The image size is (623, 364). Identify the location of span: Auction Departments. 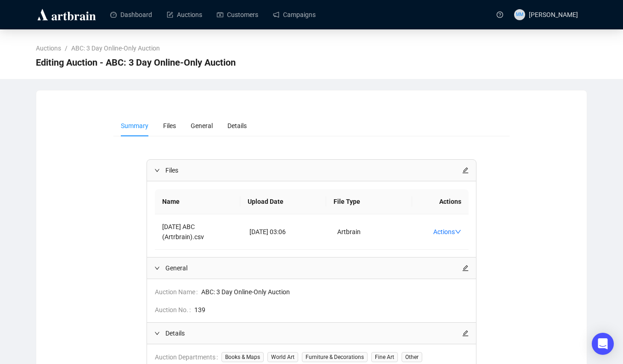
(188, 357).